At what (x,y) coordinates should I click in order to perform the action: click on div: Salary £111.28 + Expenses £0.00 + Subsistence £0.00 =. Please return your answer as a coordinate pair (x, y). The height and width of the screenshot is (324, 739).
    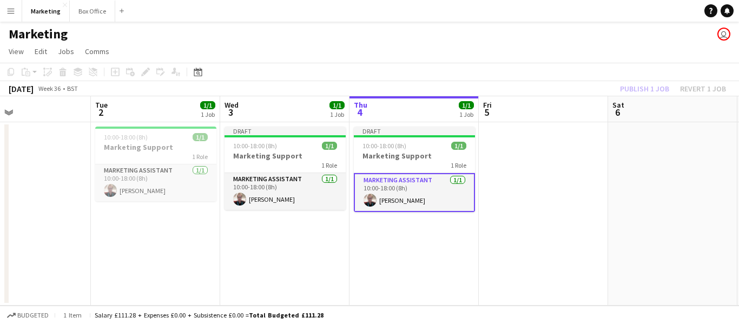
    Looking at the image, I should click on (209, 315).